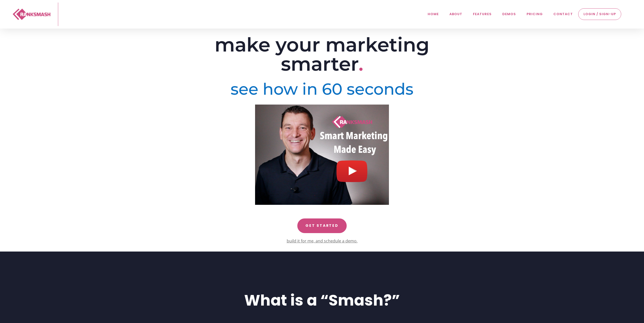  I want to click on a: pricing, so click(535, 14).